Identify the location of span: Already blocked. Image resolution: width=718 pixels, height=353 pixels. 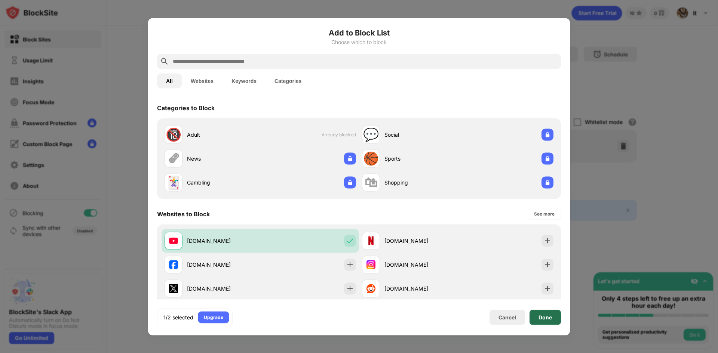
(339, 135).